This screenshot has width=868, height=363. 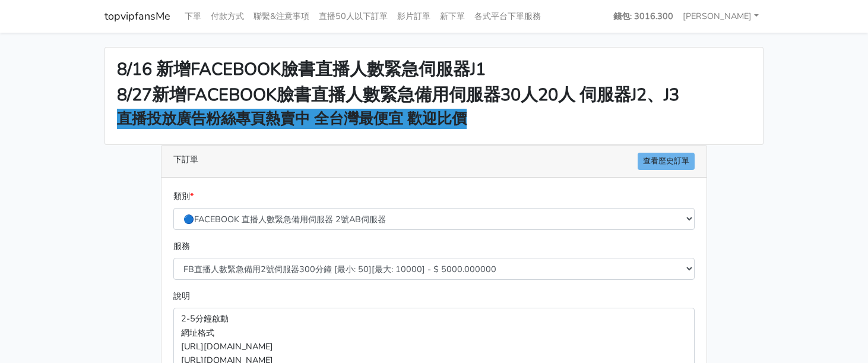 What do you see at coordinates (184, 196) in the screenshot?
I see `label: 類別` at bounding box center [184, 196].